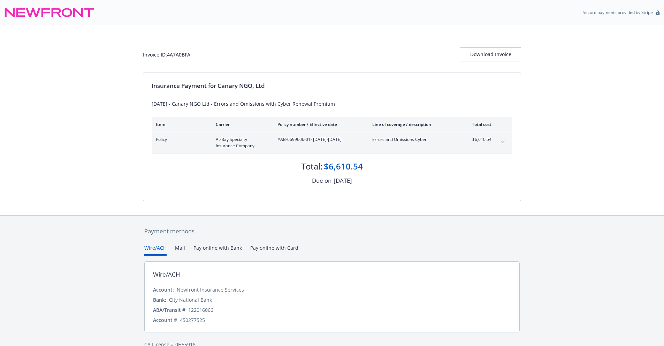 The width and height of the screenshot is (664, 346). What do you see at coordinates (491, 54) in the screenshot?
I see `div: Download Invoice` at bounding box center [491, 54].